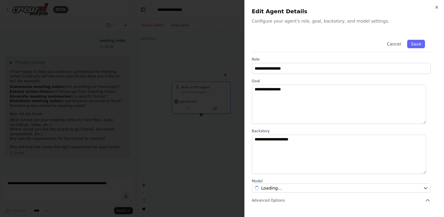  I want to click on label: Backstory, so click(341, 131).